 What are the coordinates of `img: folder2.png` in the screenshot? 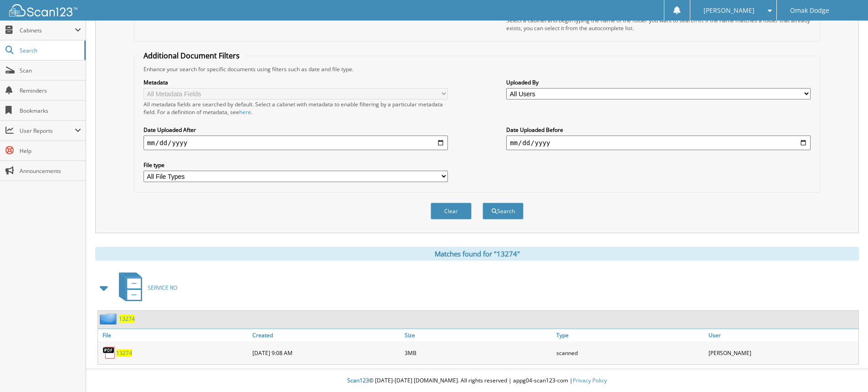 It's located at (109, 318).